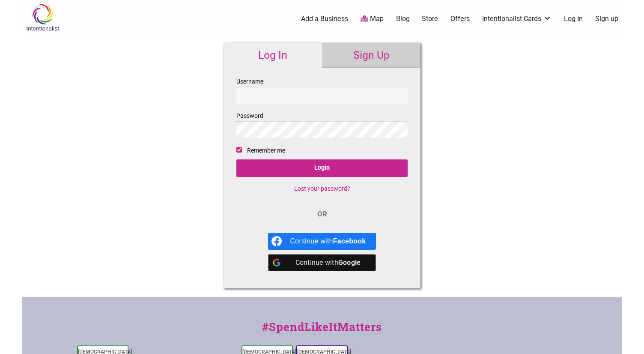 The width and height of the screenshot is (644, 354). Describe the element at coordinates (349, 262) in the screenshot. I see `b: Google` at that location.